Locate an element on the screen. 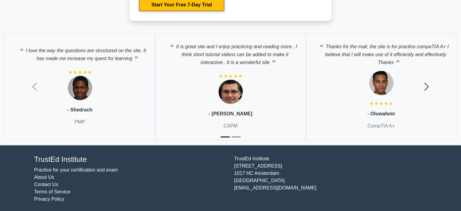 The image size is (461, 211). p: CompTIA A+ is located at coordinates (381, 126).